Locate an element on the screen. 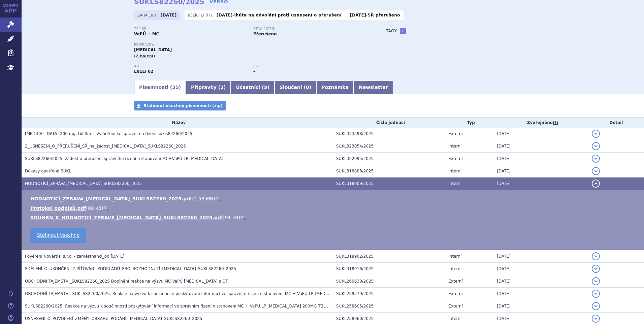 The width and height of the screenshot is (644, 324). td: SUKL318883/2025 is located at coordinates (388, 171).